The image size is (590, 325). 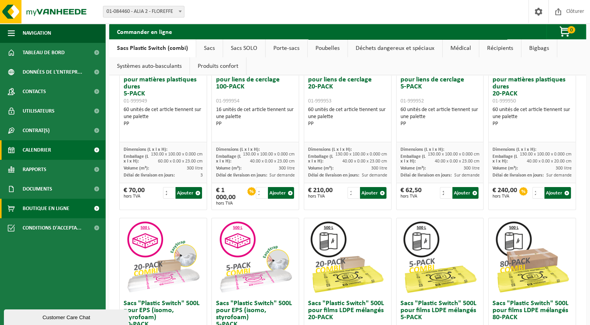 What do you see at coordinates (532, 87) in the screenshot?
I see `h3: Sacs "Plastic Switch" 300L pour matières plastiques dures 20-PACK` at bounding box center [532, 87].